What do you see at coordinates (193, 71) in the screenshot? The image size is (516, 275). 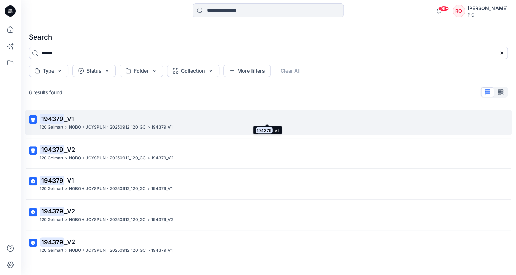 I see `button: Collection` at bounding box center [193, 71].